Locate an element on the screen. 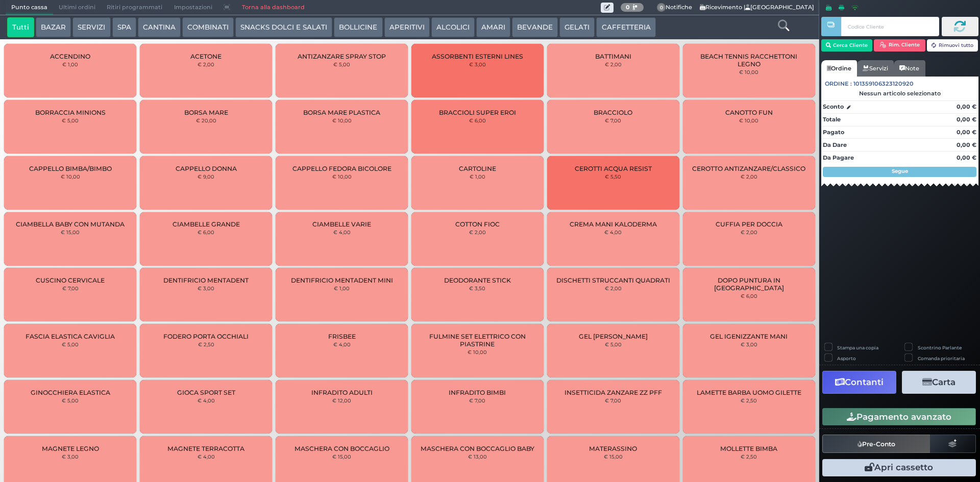 The height and width of the screenshot is (482, 980). span: BORSA MARE PLASTICA is located at coordinates (341, 112).